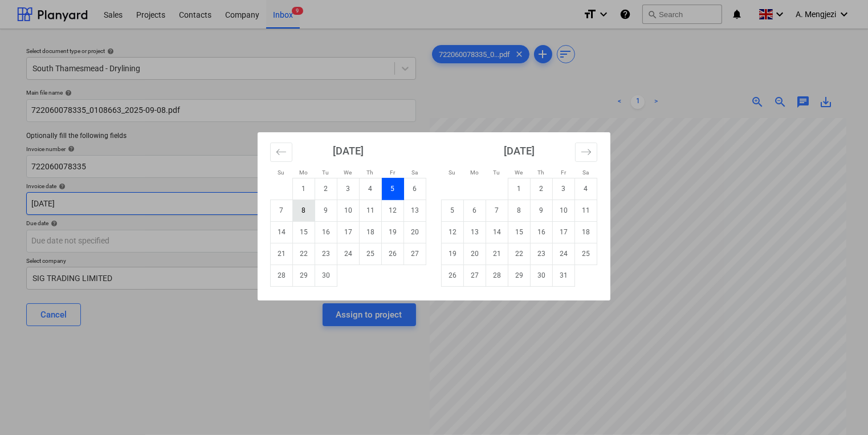  What do you see at coordinates (564, 189) in the screenshot?
I see `td: Friday, October 3, 2025` at bounding box center [564, 189].